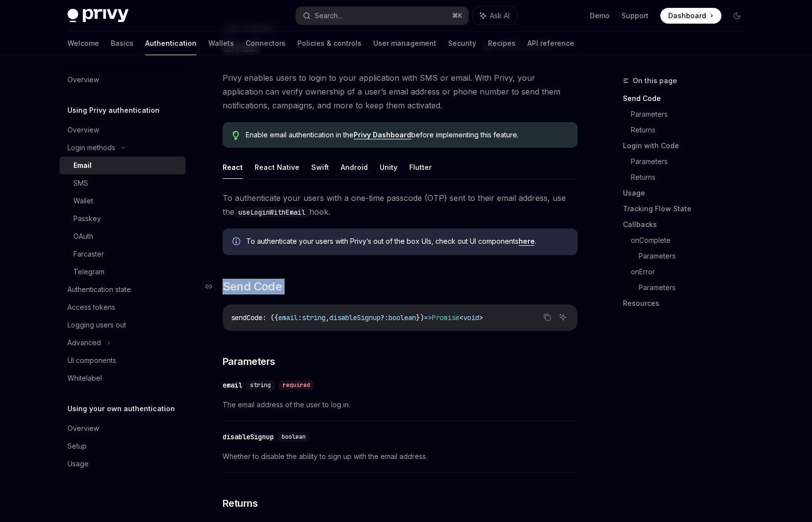 The height and width of the screenshot is (522, 812). What do you see at coordinates (221, 43) in the screenshot?
I see `a: Wallets` at bounding box center [221, 43].